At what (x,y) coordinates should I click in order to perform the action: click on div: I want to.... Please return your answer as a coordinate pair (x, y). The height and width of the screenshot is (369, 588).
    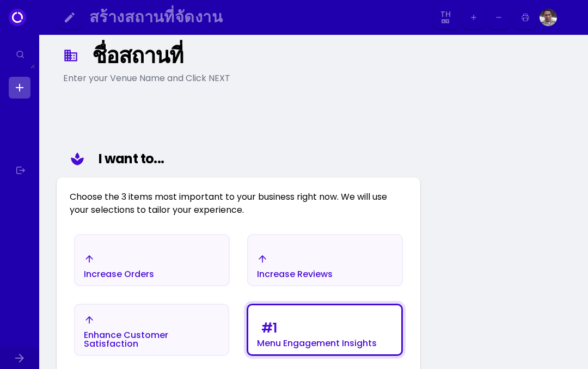
    Looking at the image, I should click on (250, 159).